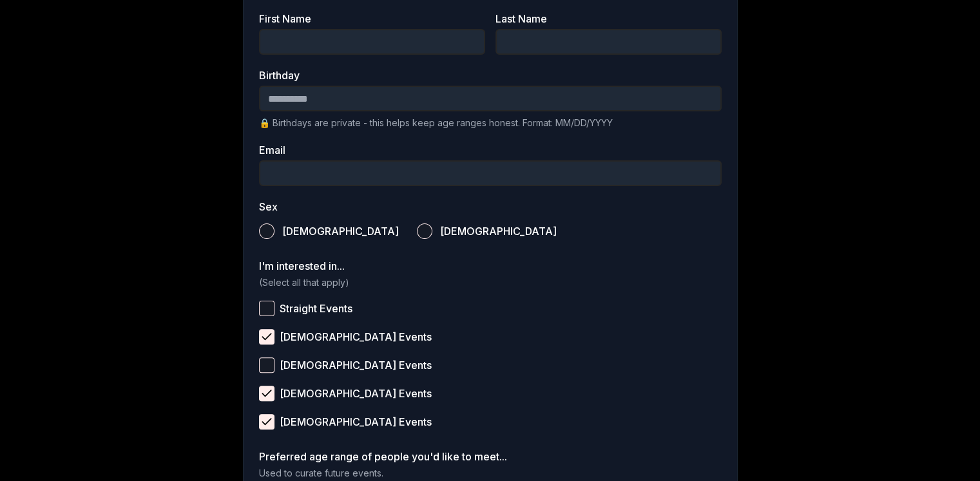 Image resolution: width=980 pixels, height=481 pixels. Describe the element at coordinates (490, 206) in the screenshot. I see `label: Sex` at that location.